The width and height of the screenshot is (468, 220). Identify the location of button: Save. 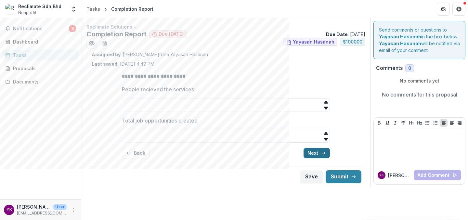
(311, 177).